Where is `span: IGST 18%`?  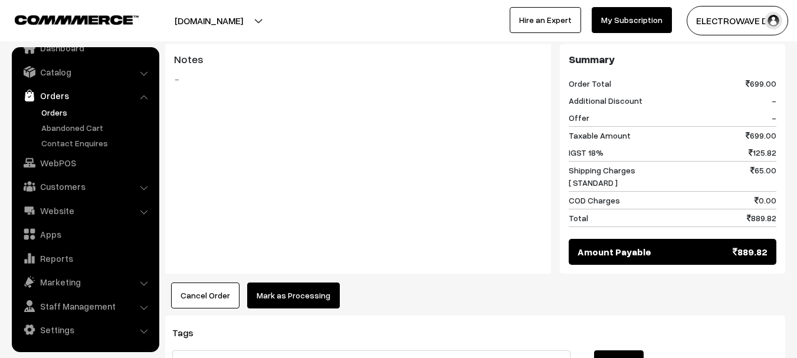 span: IGST 18% is located at coordinates (586, 152).